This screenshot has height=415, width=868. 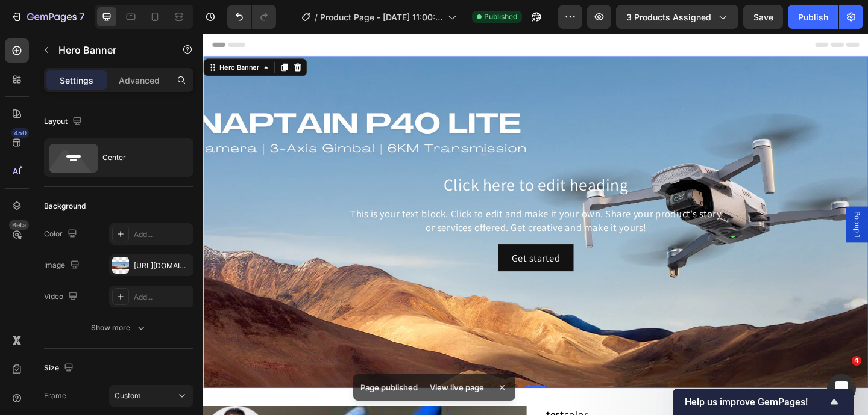 What do you see at coordinates (62, 297) in the screenshot?
I see `div: Video` at bounding box center [62, 297].